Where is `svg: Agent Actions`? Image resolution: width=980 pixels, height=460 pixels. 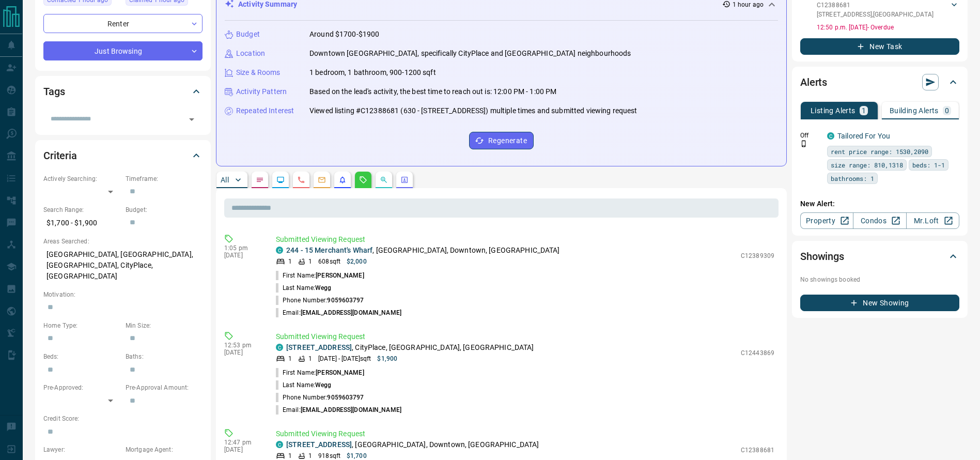
svg: Agent Actions is located at coordinates (405, 180).